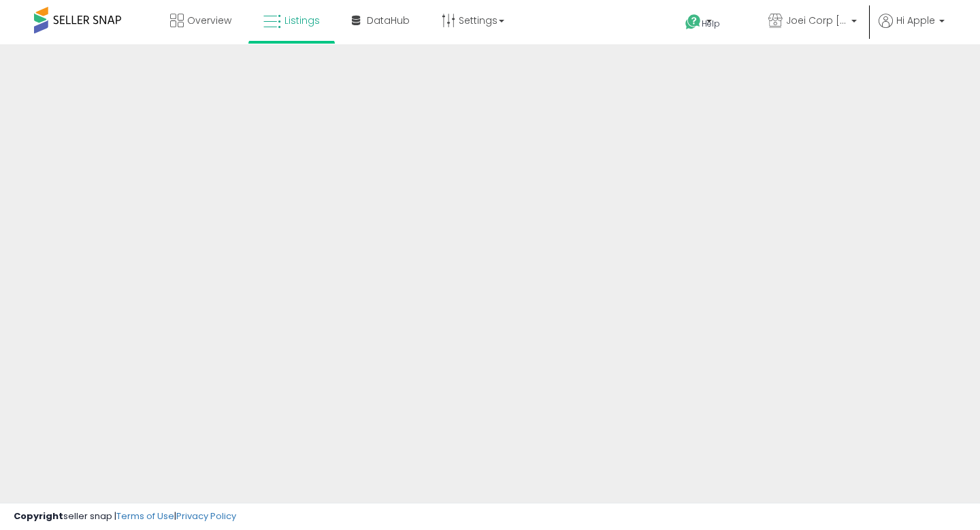 The width and height of the screenshot is (980, 530). What do you see at coordinates (710, 23) in the screenshot?
I see `span: Help` at bounding box center [710, 23].